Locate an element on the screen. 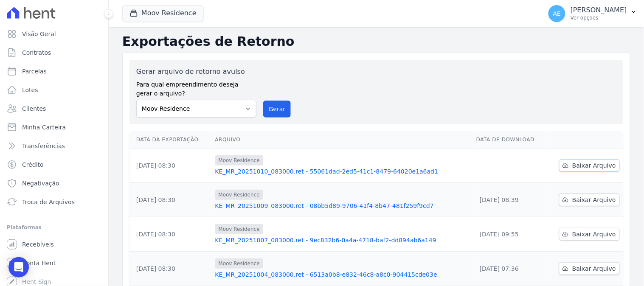 This screenshot has width=644, height=286. span: Clientes is located at coordinates (34, 108).